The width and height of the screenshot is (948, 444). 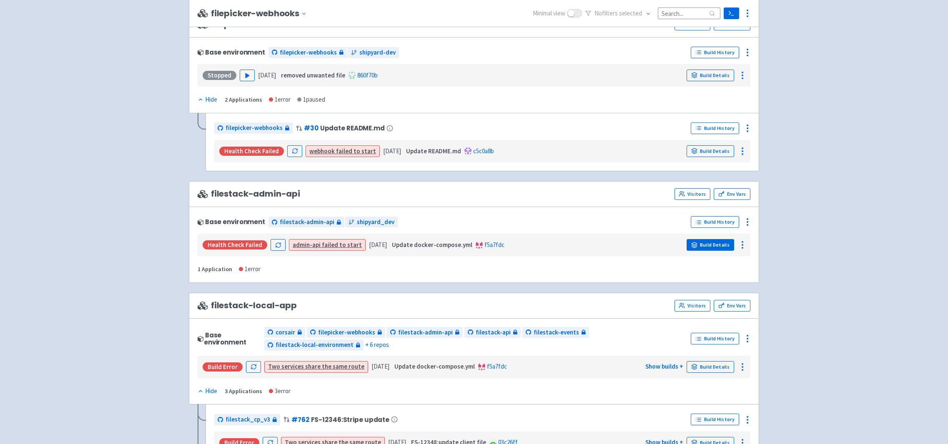 I want to click on div: Stopped, so click(x=219, y=75).